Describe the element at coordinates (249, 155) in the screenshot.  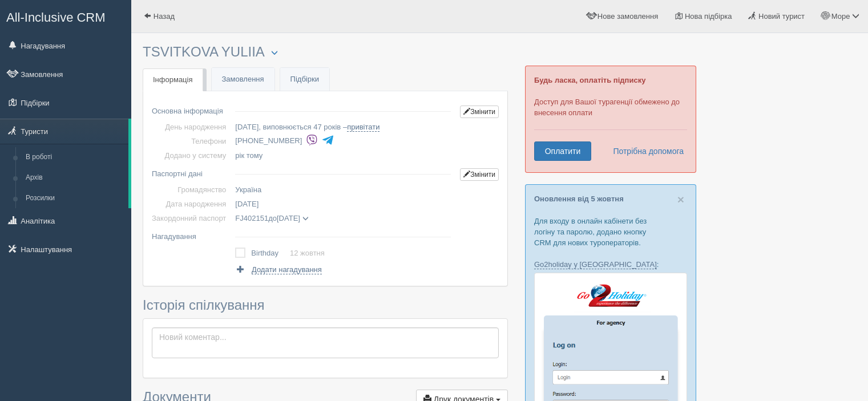
I see `span: рік тому` at that location.